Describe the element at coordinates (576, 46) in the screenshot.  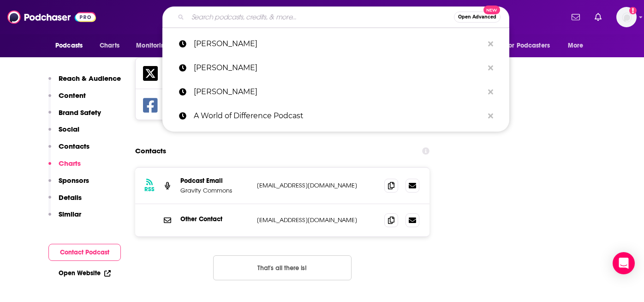
I see `span: More` at that location.